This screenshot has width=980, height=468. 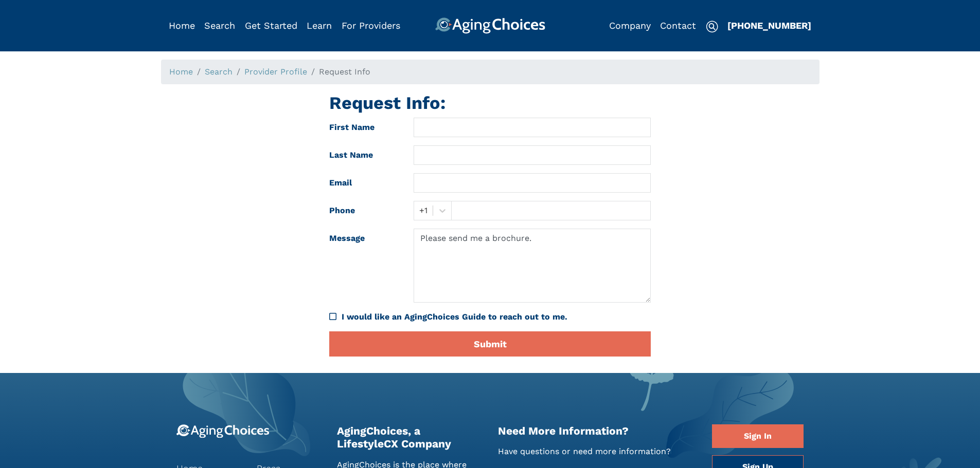 What do you see at coordinates (532, 266) in the screenshot?
I see `textarea: Please send me a brochure.` at bounding box center [532, 266].